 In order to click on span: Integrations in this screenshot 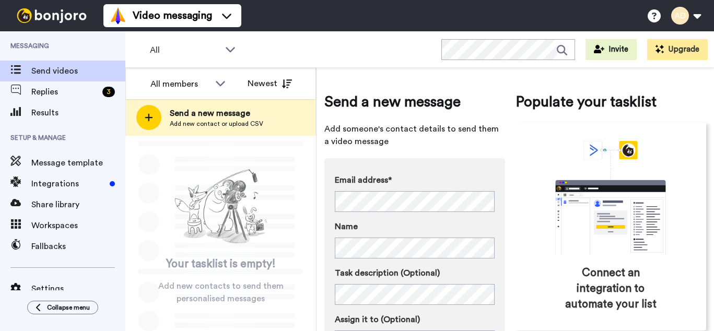, I will do `click(68, 184)`.